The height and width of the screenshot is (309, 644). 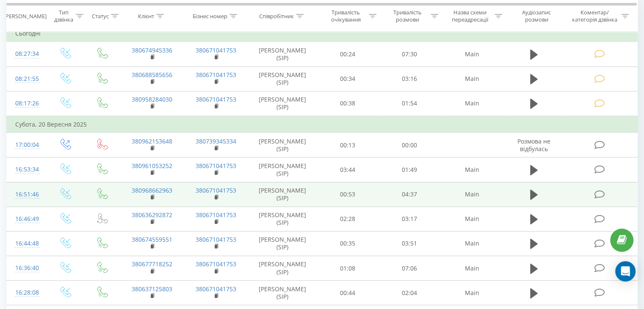 What do you see at coordinates (322, 124) in the screenshot?
I see `td: Субота, 20 Вересня 2025` at bounding box center [322, 124].